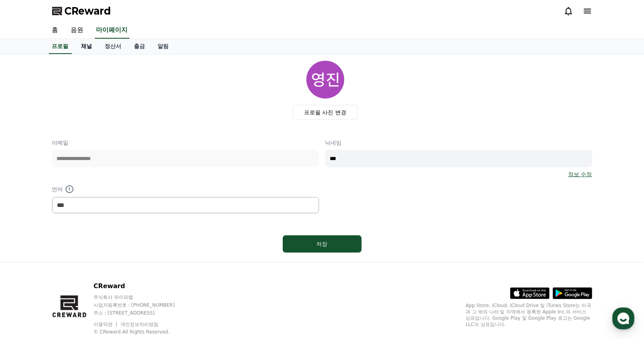 Image resolution: width=644 pixels, height=339 pixels. Describe the element at coordinates (185, 143) in the screenshot. I see `p: 이메일` at that location.